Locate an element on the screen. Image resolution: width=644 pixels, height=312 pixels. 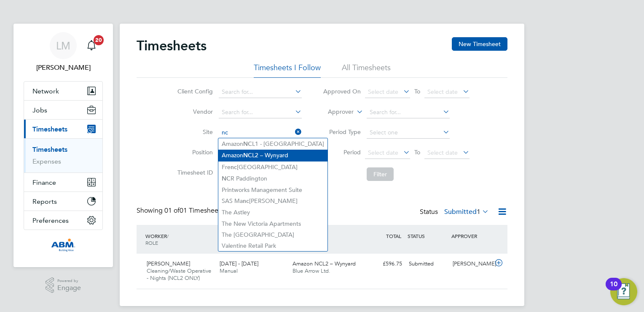
span: TOTAL is located at coordinates (394, 236).